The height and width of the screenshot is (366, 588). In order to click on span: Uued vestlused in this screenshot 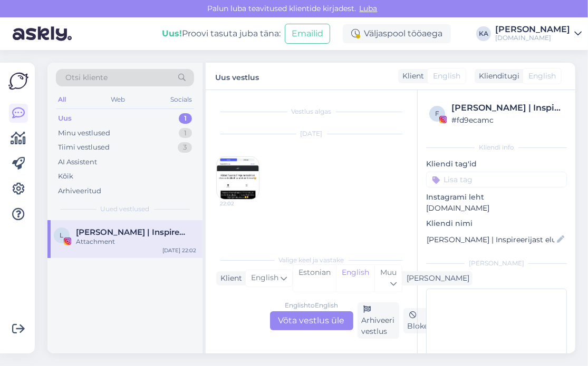, I will do `click(125, 209)`.